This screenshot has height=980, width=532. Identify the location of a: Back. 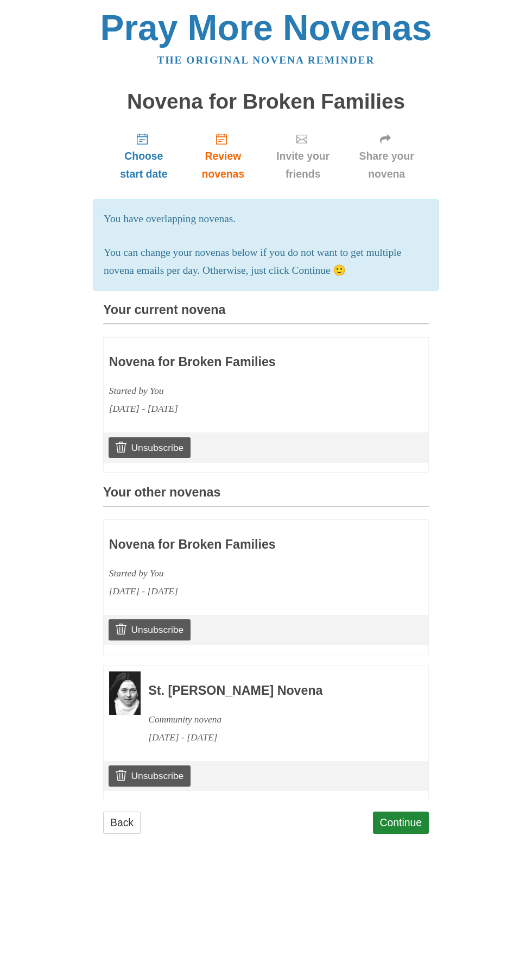
(121, 823).